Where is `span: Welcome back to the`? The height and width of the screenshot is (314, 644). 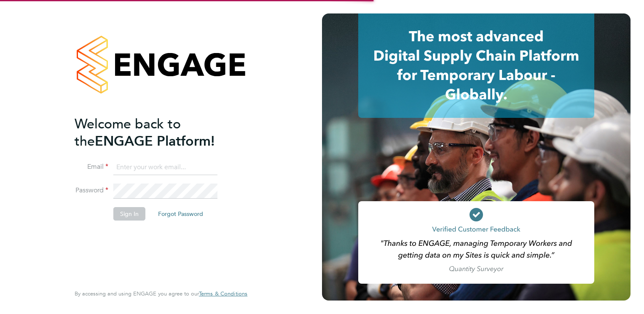
span: Welcome back to the is located at coordinates (128, 132).